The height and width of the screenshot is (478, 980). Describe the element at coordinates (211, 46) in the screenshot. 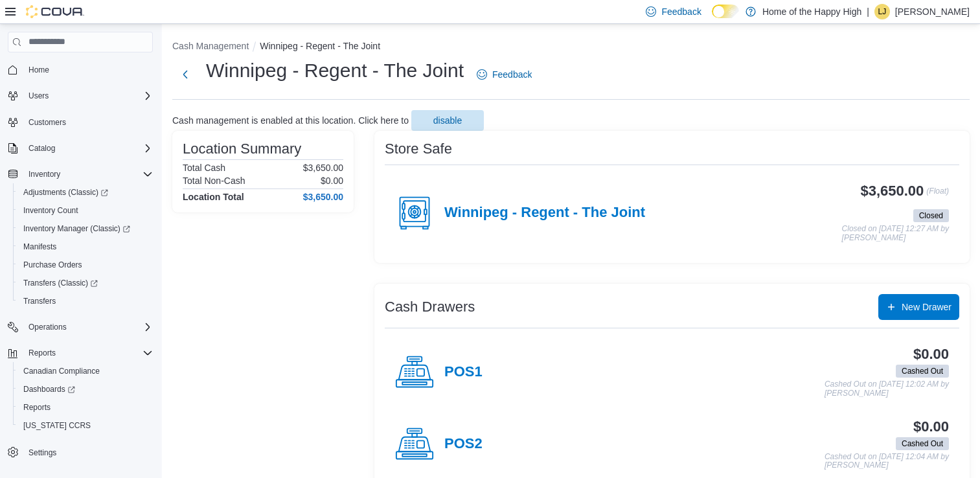

I see `button: Cash Management` at that location.